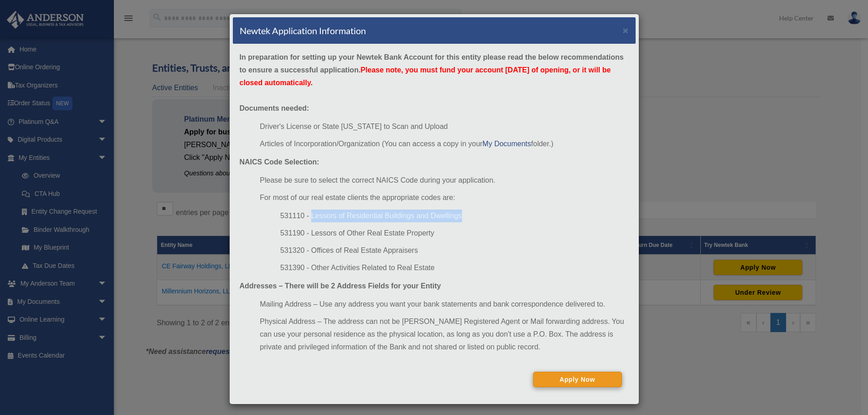  Describe the element at coordinates (455, 268) in the screenshot. I see `li: 531390 - Other Activities Related to Real Estate` at that location.